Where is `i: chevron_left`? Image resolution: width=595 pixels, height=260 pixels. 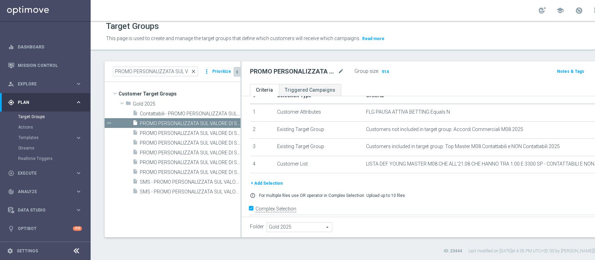
i: chevron_left is located at coordinates (237, 72).